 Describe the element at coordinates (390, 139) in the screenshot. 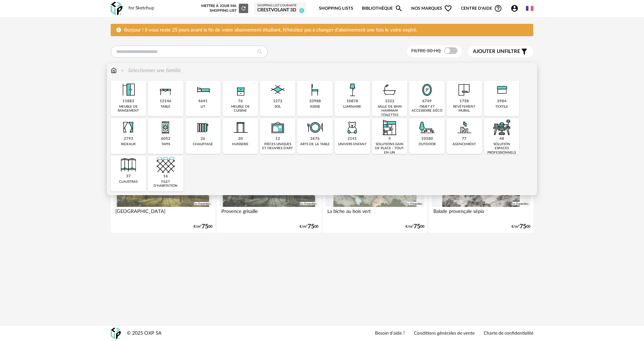

I see `div: 4` at that location.